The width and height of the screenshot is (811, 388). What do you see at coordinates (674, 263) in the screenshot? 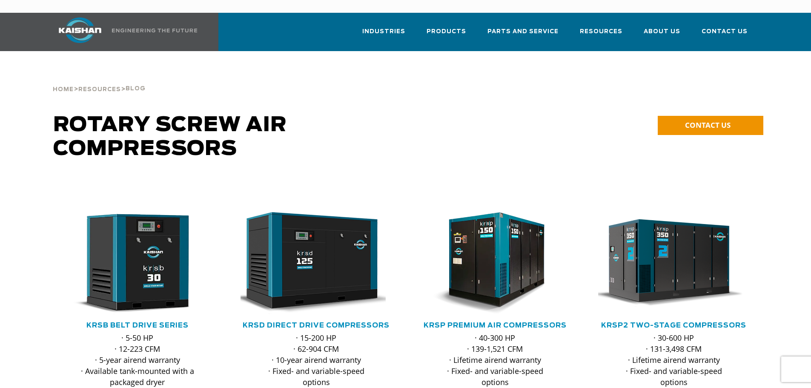
I see `div: krsp350` at bounding box center [674, 263].